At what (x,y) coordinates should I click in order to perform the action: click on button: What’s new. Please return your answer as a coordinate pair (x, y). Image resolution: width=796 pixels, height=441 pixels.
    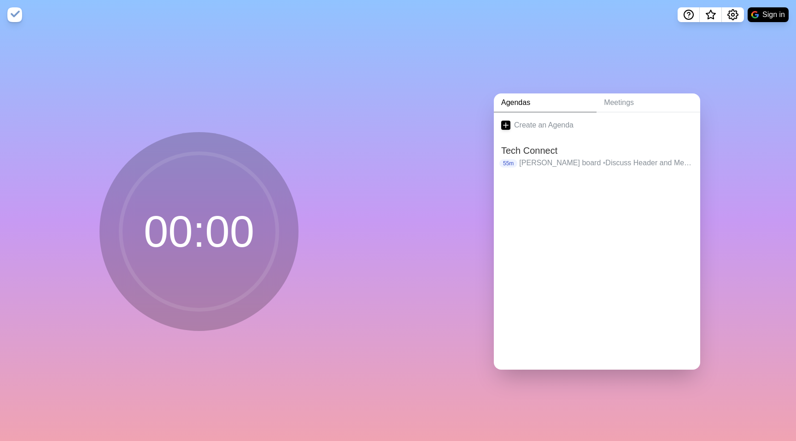
    Looking at the image, I should click on (711, 15).